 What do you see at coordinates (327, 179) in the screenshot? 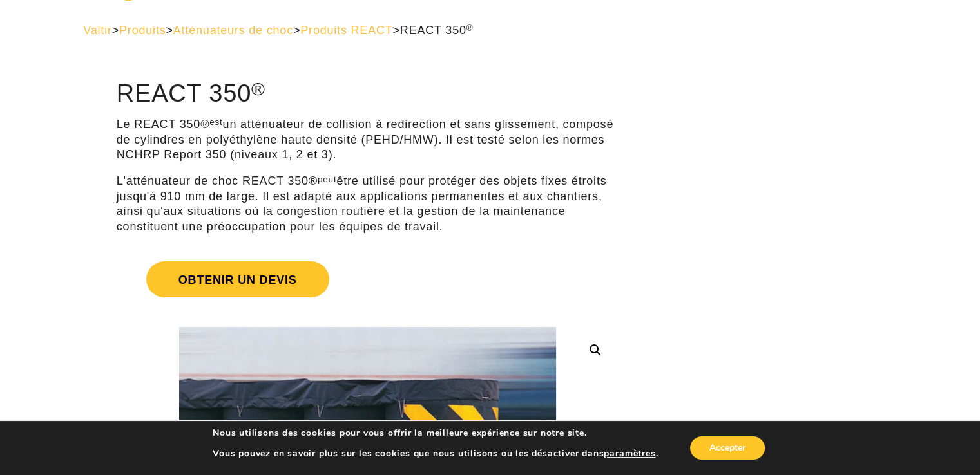
I see `font: peut` at bounding box center [327, 179].